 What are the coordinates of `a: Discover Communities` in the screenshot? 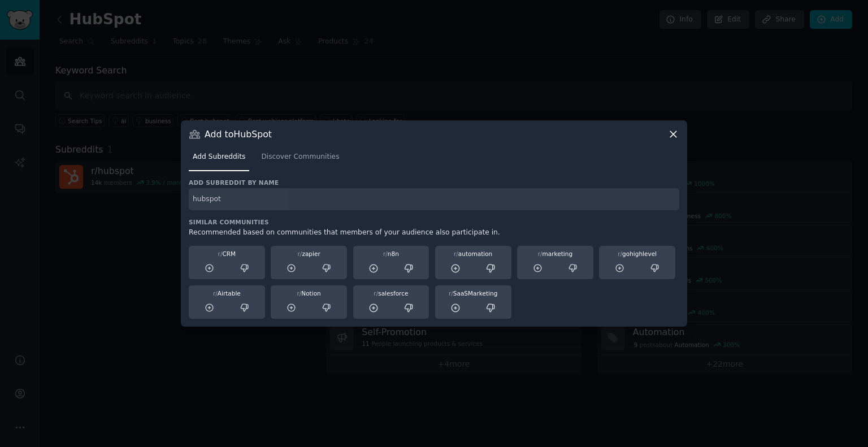 It's located at (300, 159).